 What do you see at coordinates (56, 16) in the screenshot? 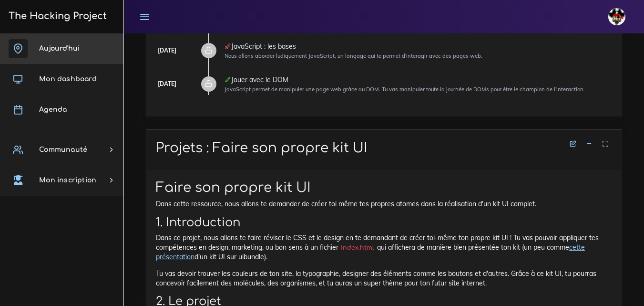
I see `h3: The Hacking Project` at bounding box center [56, 16].